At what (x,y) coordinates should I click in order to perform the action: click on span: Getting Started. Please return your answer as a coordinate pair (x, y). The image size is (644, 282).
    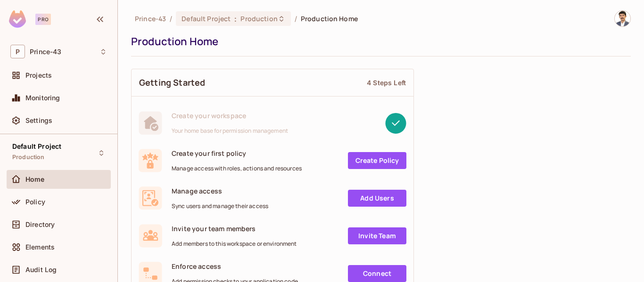
    Looking at the image, I should click on (172, 82).